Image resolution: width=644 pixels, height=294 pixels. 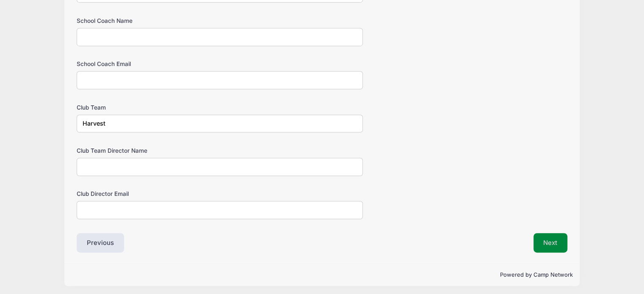 What do you see at coordinates (158, 108) in the screenshot?
I see `label: Club Team` at bounding box center [158, 108].